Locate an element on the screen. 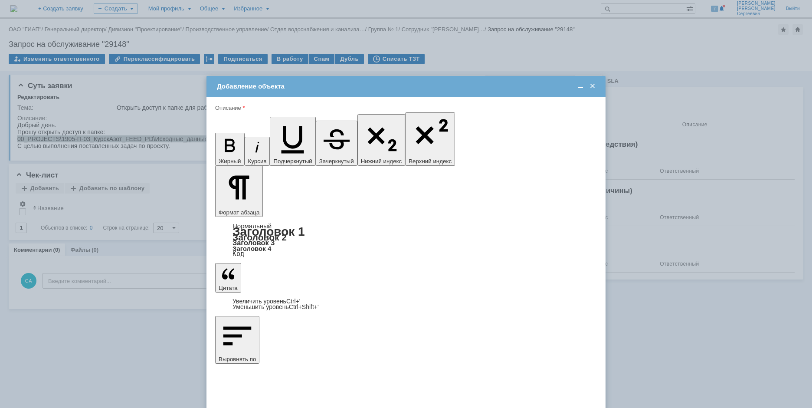  button: Подчеркнутый is located at coordinates (292, 141).